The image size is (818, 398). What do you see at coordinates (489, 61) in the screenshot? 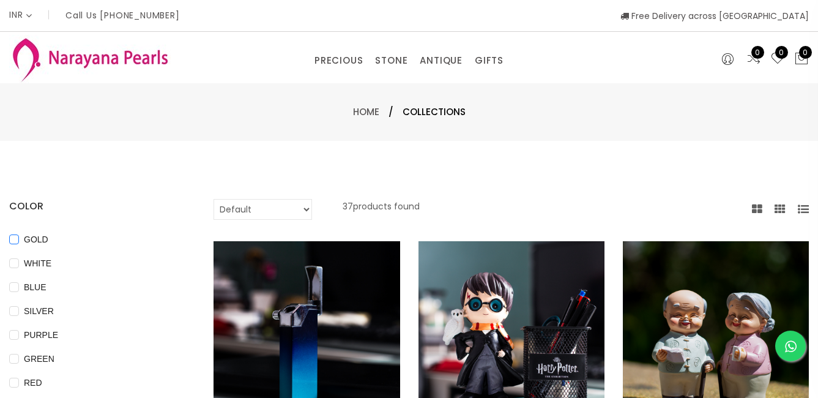
I see `a: GIFTS` at bounding box center [489, 61].